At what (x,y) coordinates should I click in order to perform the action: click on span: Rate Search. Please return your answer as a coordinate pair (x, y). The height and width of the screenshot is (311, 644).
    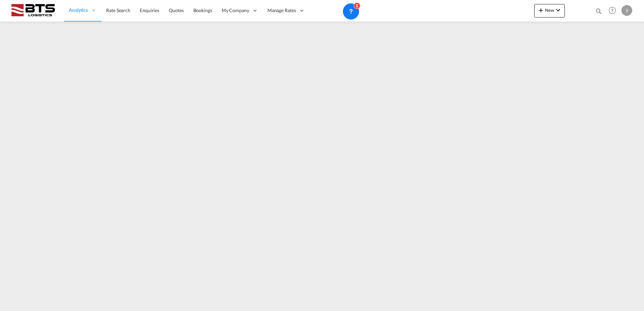
    Looking at the image, I should click on (118, 10).